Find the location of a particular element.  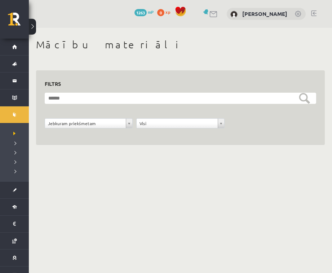

h1: Mācību materiāli is located at coordinates (180, 45).